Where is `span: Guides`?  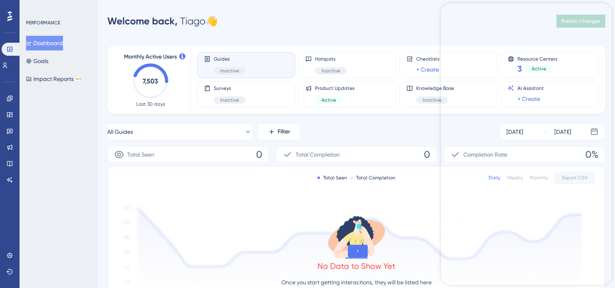
span: Guides is located at coordinates (230, 59).